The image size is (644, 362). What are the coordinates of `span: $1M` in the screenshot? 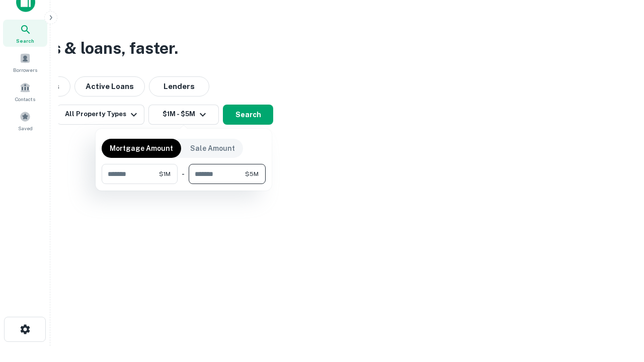 It's located at (164, 174).